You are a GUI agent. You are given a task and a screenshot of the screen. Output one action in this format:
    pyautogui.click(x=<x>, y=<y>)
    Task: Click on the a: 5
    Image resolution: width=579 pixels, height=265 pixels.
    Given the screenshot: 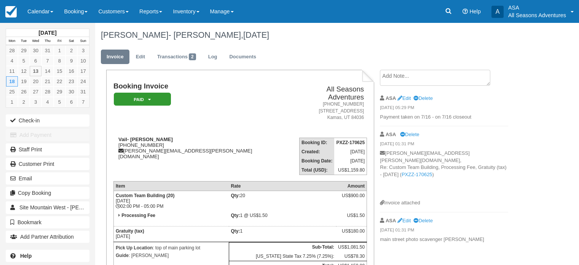 What is the action you would take?
    pyautogui.click(x=24, y=61)
    